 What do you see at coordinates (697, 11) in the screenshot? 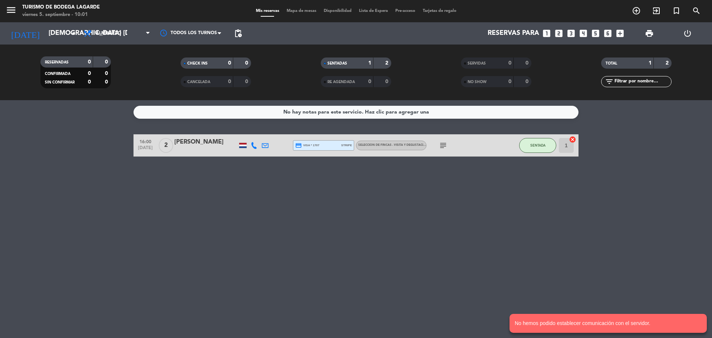
I see `i: search` at bounding box center [697, 11].